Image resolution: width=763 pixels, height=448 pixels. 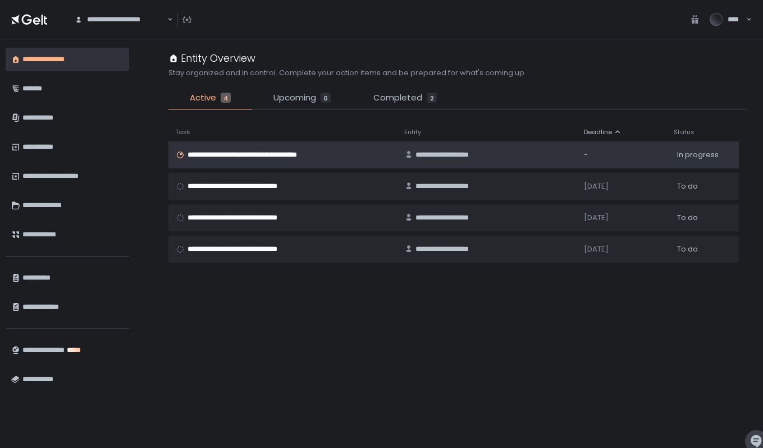 I want to click on span: Task, so click(x=183, y=132).